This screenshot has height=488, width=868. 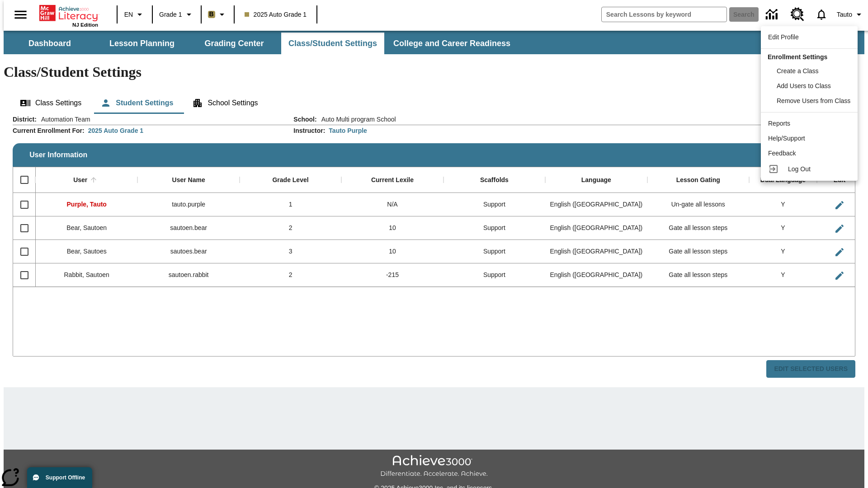 What do you see at coordinates (787, 138) in the screenshot?
I see `span: Help/Support` at bounding box center [787, 138].